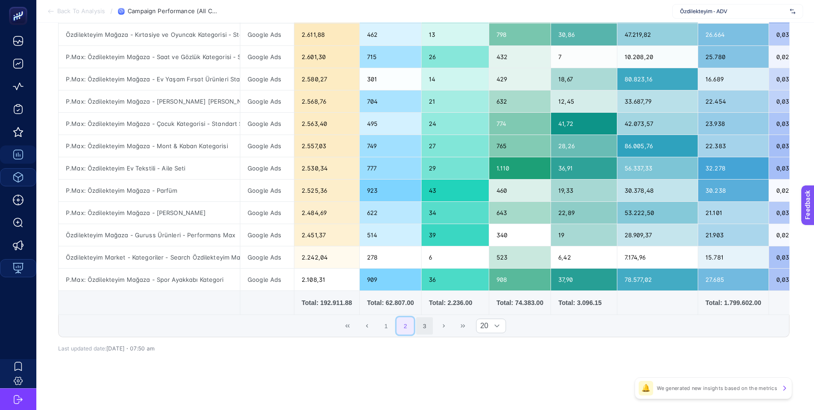  Describe the element at coordinates (386, 326) in the screenshot. I see `button: 1` at that location.